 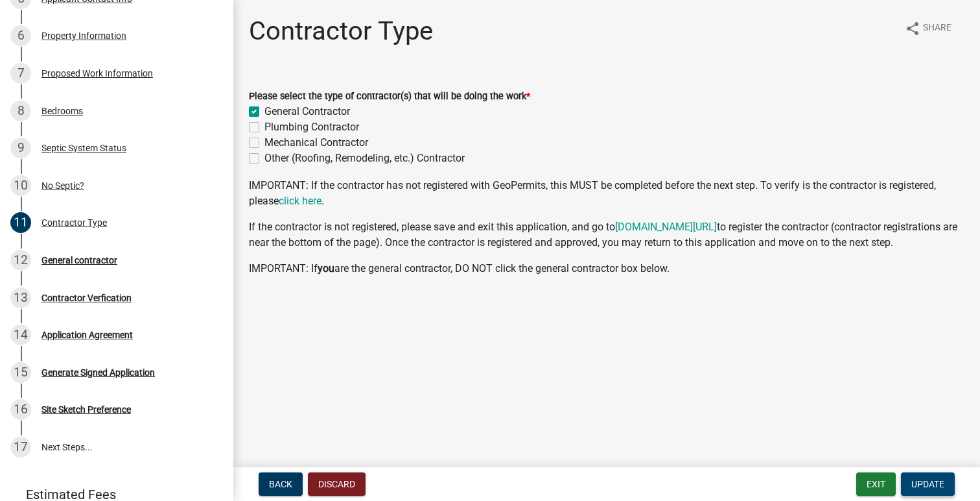 I want to click on div: General contractor, so click(x=79, y=260).